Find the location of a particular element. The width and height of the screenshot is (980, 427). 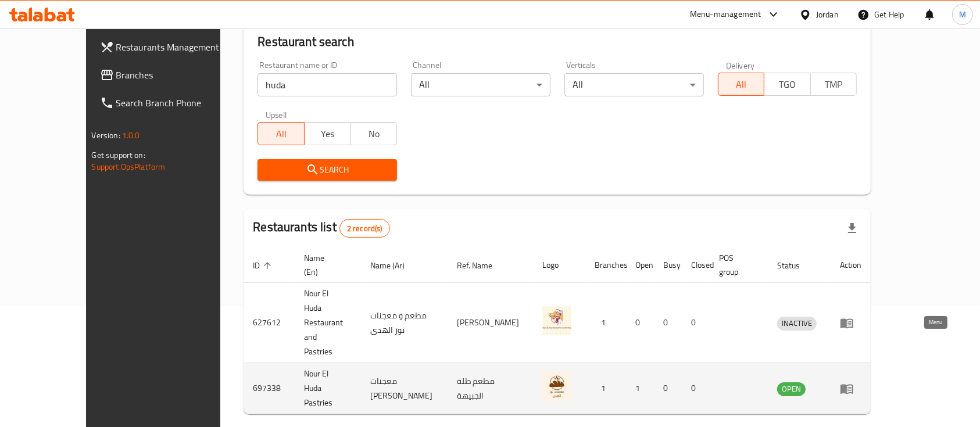

th: Branches is located at coordinates (605, 265).